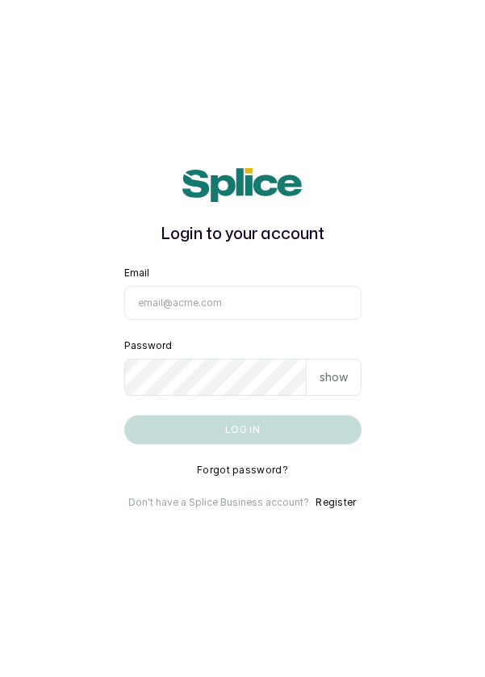  What do you see at coordinates (243, 303) in the screenshot?
I see `input: email@acme.com` at bounding box center [243, 303].